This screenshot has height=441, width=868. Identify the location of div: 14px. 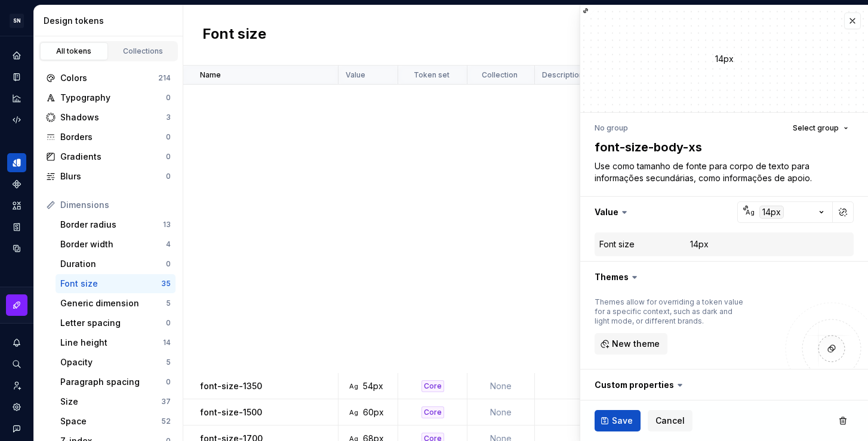
(724, 59).